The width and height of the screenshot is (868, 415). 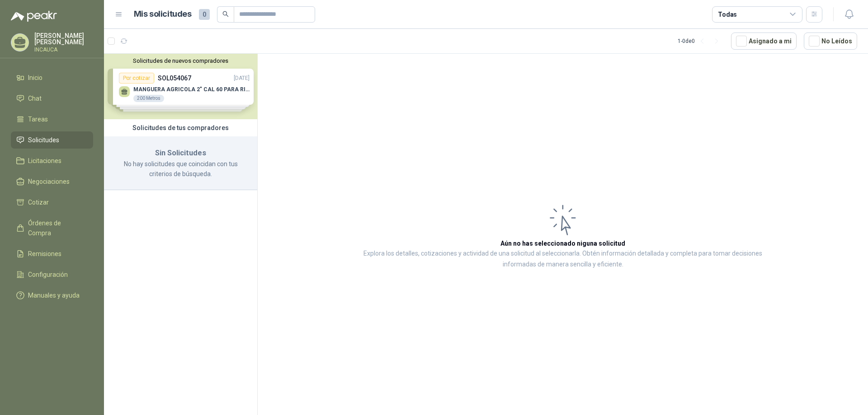 What do you see at coordinates (38, 203) in the screenshot?
I see `span: Cotizar` at bounding box center [38, 203].